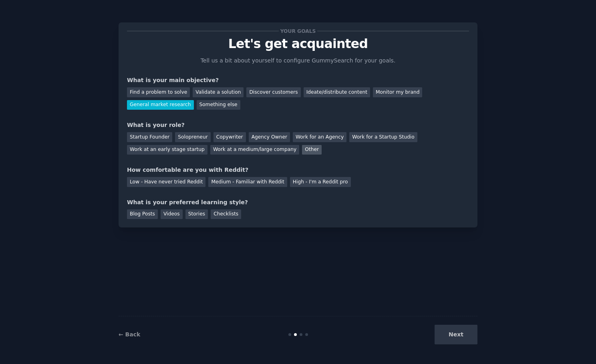  Describe the element at coordinates (160, 105) in the screenshot. I see `div: General market research` at that location.